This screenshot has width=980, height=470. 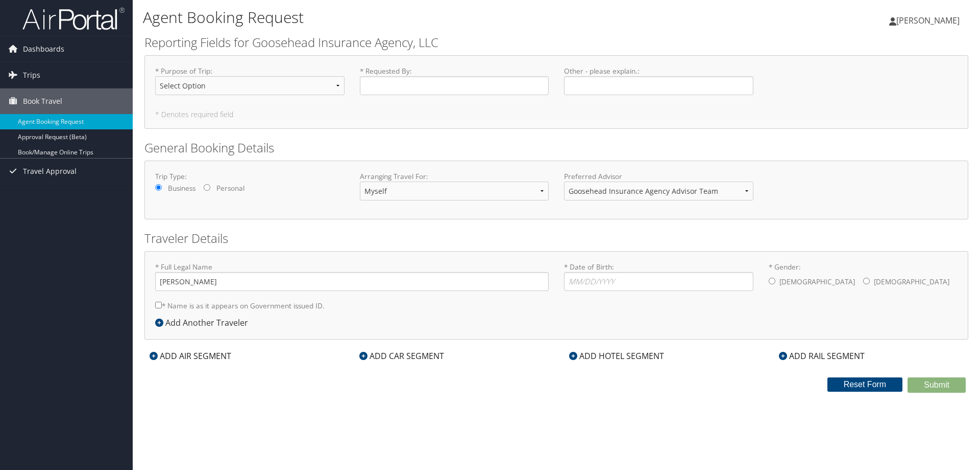 I want to click on input: * Name is as it appears on Government issued ID., so click(x=159, y=304).